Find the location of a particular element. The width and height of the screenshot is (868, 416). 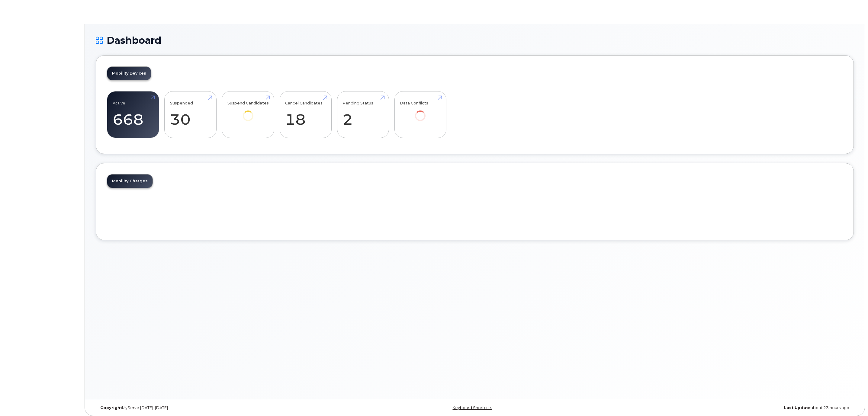

a: Keyboard Shortcuts is located at coordinates (472, 408).